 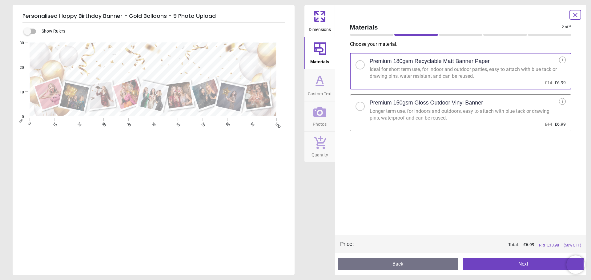 I want to click on button: Back, so click(x=398, y=264).